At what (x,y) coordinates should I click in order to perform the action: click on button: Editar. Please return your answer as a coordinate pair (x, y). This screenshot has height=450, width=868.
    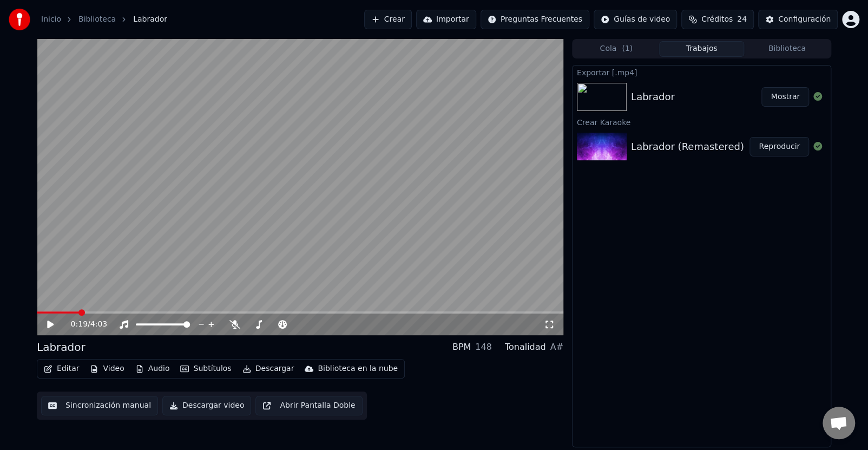
    Looking at the image, I should click on (61, 368).